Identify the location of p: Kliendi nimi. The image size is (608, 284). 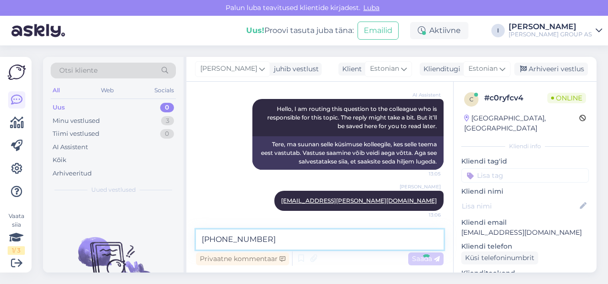
(524, 191).